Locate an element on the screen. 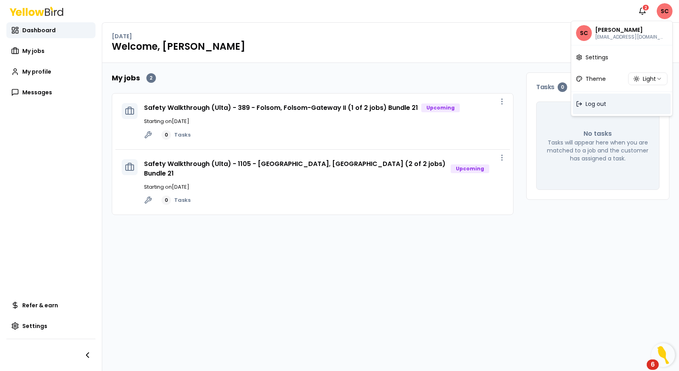  span: Theme is located at coordinates (596, 79).